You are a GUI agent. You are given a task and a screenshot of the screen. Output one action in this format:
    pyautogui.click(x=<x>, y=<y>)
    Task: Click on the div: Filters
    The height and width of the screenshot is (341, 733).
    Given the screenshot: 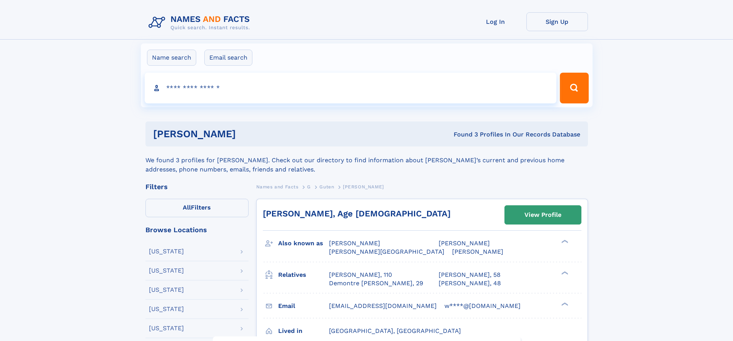 What is the action you would take?
    pyautogui.click(x=197, y=187)
    